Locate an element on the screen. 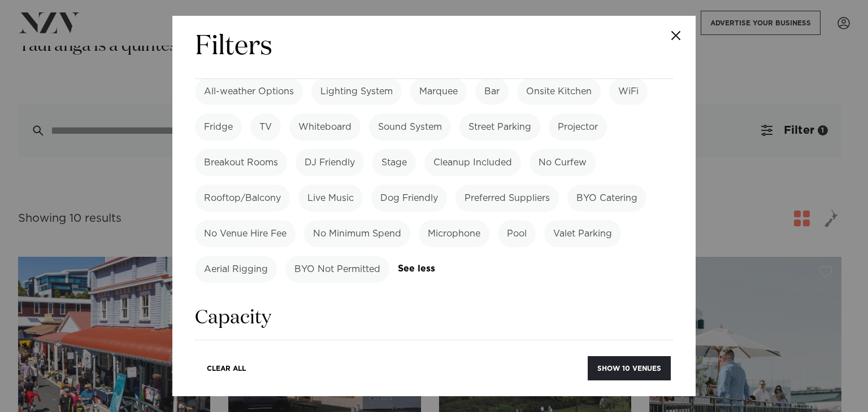 The image size is (868, 412). label: Pool is located at coordinates (517, 234).